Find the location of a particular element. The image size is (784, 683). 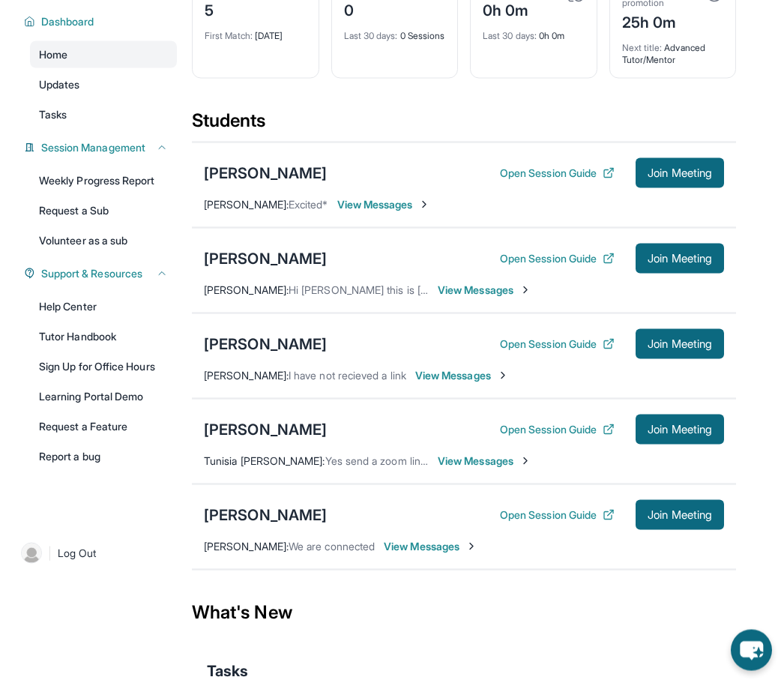

img: user-img is located at coordinates (32, 553).